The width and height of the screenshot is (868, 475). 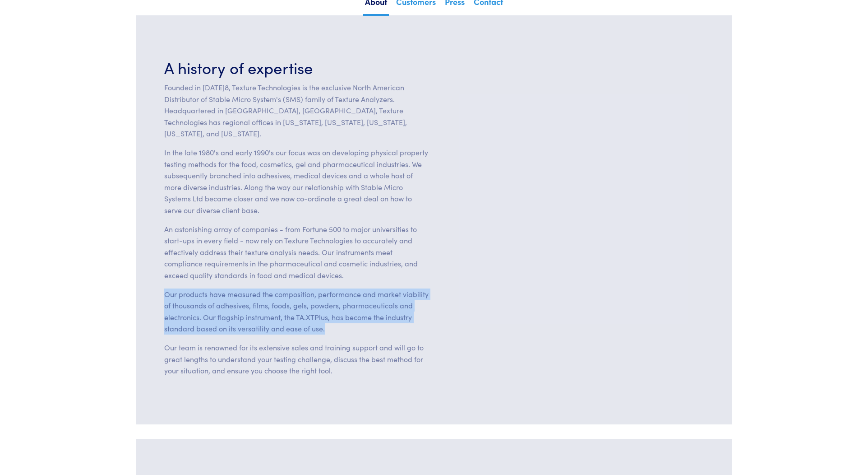 I want to click on p: An astonishing array of companies - from Fortune 500 to major universities to start-ups in every ..., so click(x=297, y=252).